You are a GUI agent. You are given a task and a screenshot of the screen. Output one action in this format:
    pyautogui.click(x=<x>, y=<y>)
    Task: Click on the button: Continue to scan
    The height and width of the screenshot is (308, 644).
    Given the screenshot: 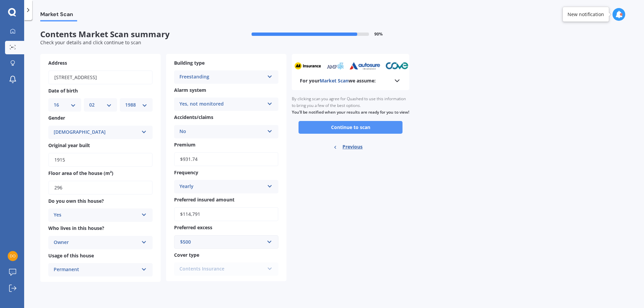 What is the action you would take?
    pyautogui.click(x=350, y=127)
    